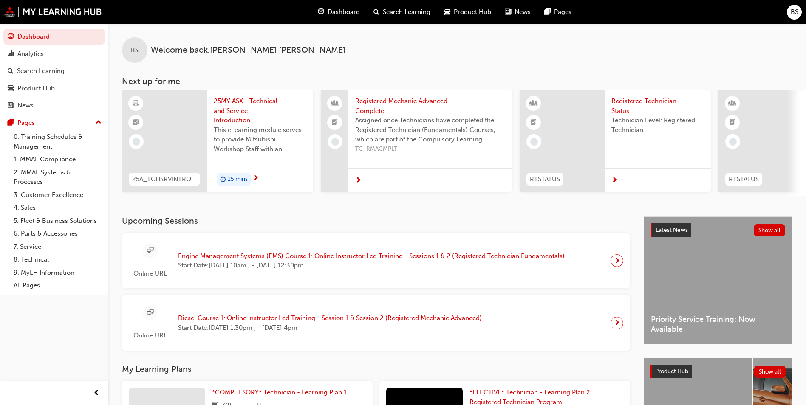  Describe the element at coordinates (563, 12) in the screenshot. I see `span: Pages` at that location.